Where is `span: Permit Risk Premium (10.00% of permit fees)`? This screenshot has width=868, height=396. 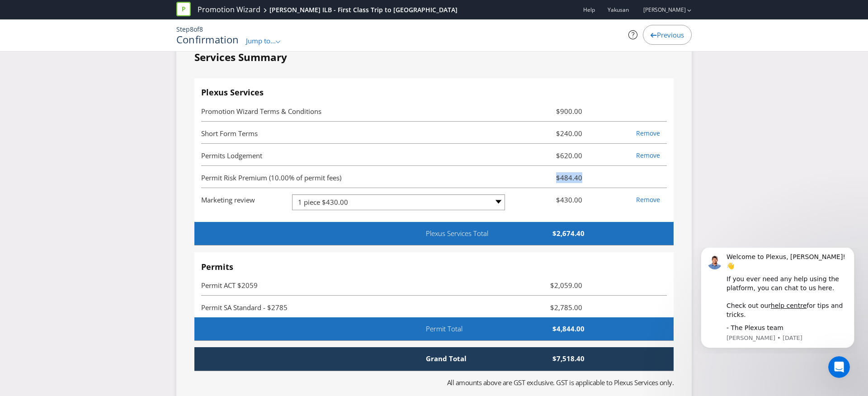
span: Permit Risk Premium (10.00% of permit fees) is located at coordinates (271, 178).